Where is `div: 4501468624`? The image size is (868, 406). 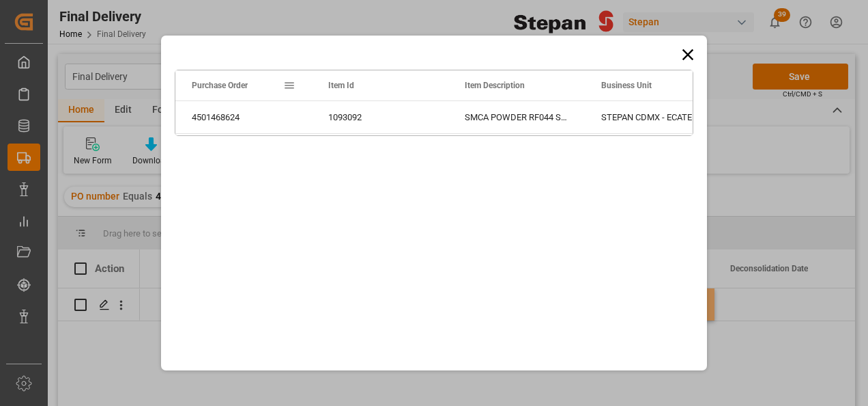 div: 4501468624 is located at coordinates (244, 117).